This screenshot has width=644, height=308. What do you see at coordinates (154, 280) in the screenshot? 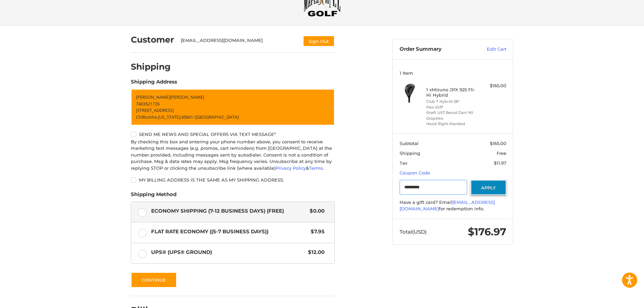
I see `button: Continue` at bounding box center [154, 280].